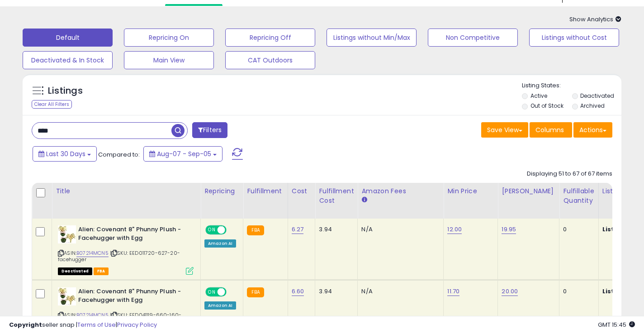  I want to click on button: Main View, so click(169, 60).